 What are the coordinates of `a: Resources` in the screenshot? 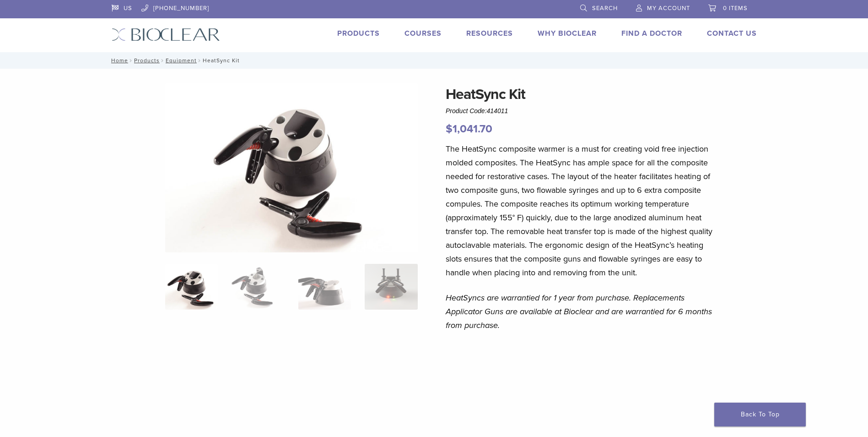 It's located at (490, 34).